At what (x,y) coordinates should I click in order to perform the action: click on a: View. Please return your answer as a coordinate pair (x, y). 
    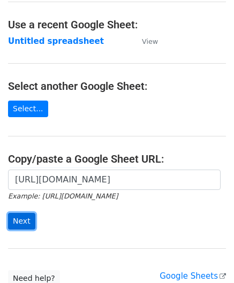
    Looking at the image, I should click on (145, 41).